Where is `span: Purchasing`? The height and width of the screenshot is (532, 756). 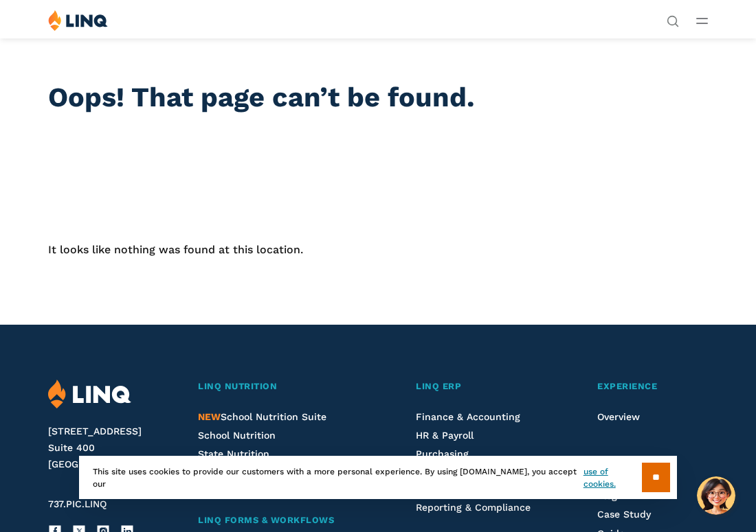
span: Purchasing is located at coordinates (442, 454).